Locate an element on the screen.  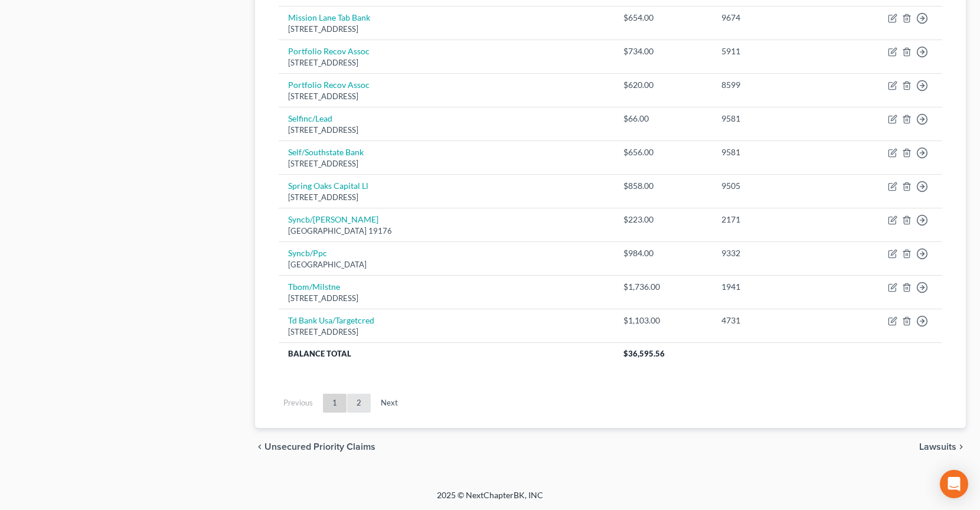
button: chevron_left Unsecured Priority Claims is located at coordinates (315, 447).